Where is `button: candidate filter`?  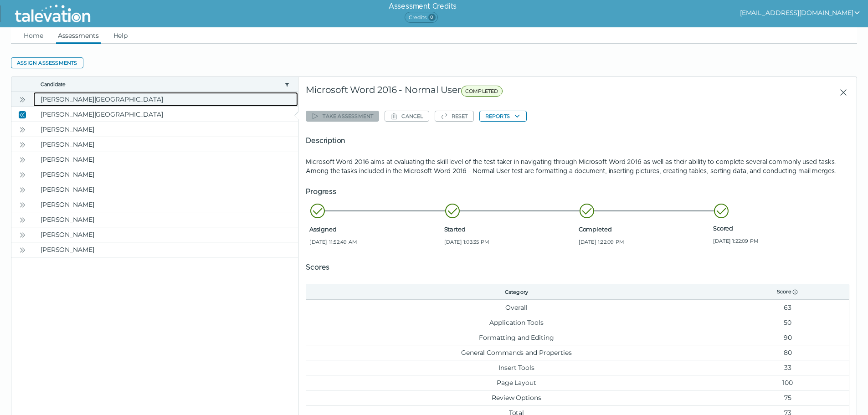 button: candidate filter is located at coordinates (287, 84).